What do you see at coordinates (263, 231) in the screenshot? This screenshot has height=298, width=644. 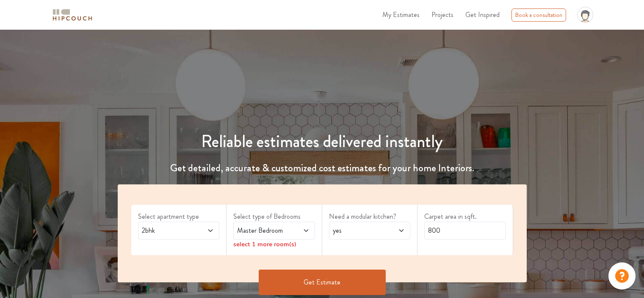 I see `span: Master Bedroom` at bounding box center [263, 231].